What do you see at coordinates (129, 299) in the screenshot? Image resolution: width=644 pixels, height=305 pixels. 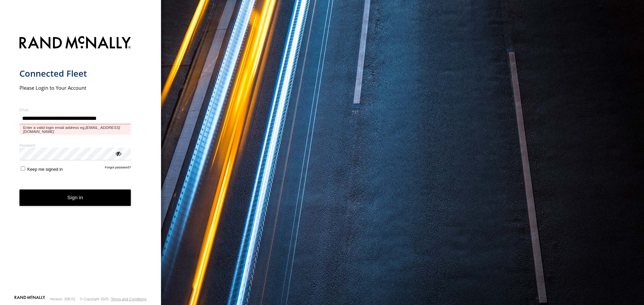 I see `a: Terms and Conditions` at bounding box center [129, 299].